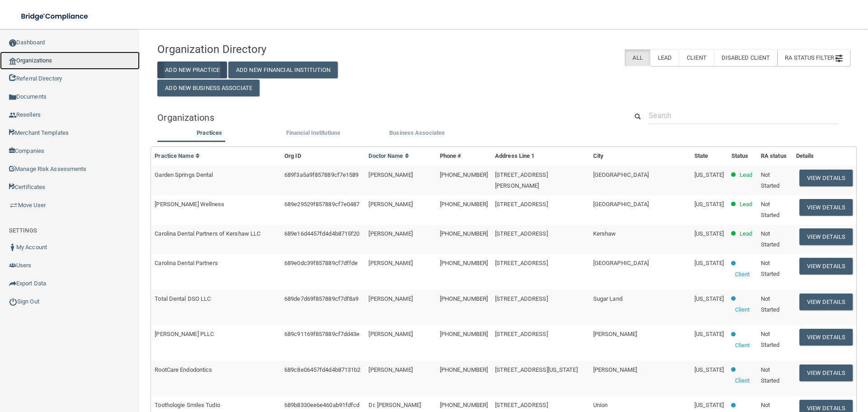 The width and height of the screenshot is (868, 412). Describe the element at coordinates (13, 302) in the screenshot. I see `img: ic_power_dark.7ecde6b1.png` at that location.